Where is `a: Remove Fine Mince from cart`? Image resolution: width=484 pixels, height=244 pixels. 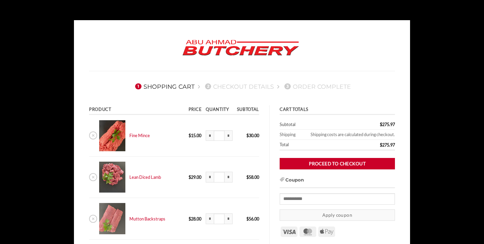
a: Remove Fine Mince from cart is located at coordinates (93, 136).